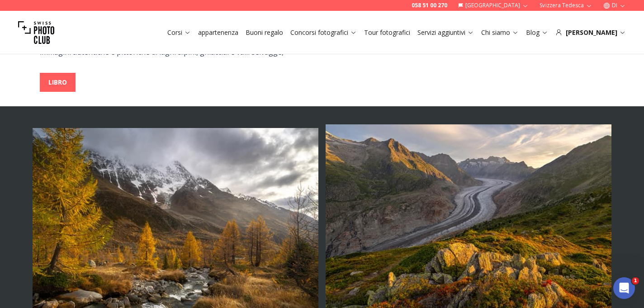  What do you see at coordinates (179, 33) in the screenshot?
I see `button: Corsi` at bounding box center [179, 33].